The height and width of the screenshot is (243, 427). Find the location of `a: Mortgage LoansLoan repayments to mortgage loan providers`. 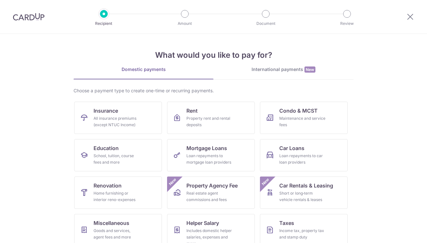

a: Mortgage LoansLoan repayments to mortgage loan providers is located at coordinates (211, 155).